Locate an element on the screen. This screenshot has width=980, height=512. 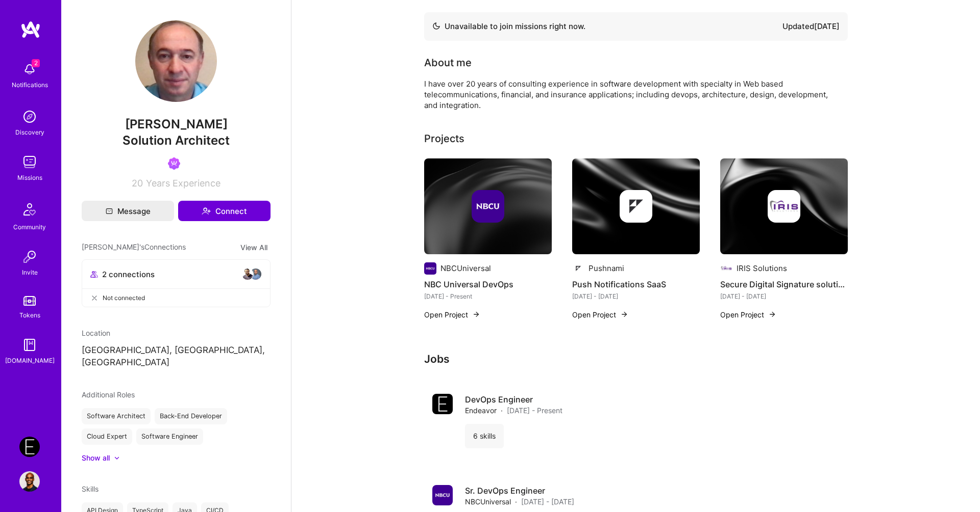
h4: Sr. DevOps Engineer is located at coordinates (519, 491).